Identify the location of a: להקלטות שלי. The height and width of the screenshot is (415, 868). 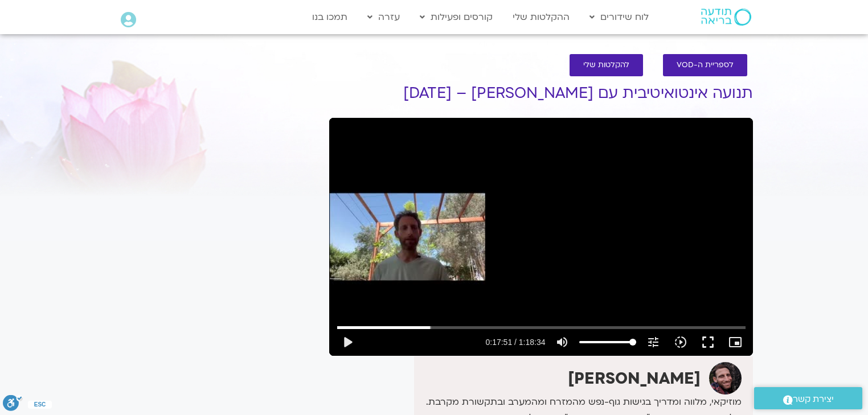
(606, 65).